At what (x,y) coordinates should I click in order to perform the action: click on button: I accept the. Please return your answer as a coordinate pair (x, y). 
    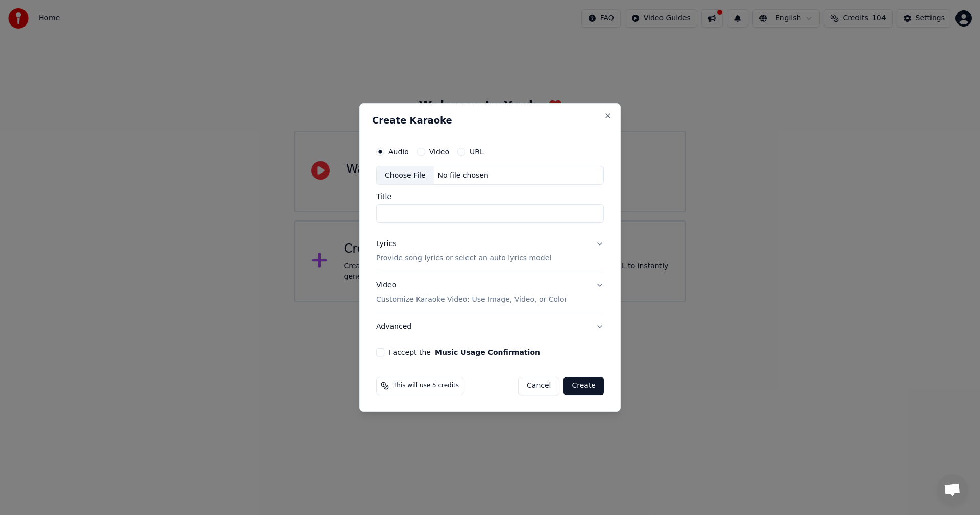
    Looking at the image, I should click on (487, 352).